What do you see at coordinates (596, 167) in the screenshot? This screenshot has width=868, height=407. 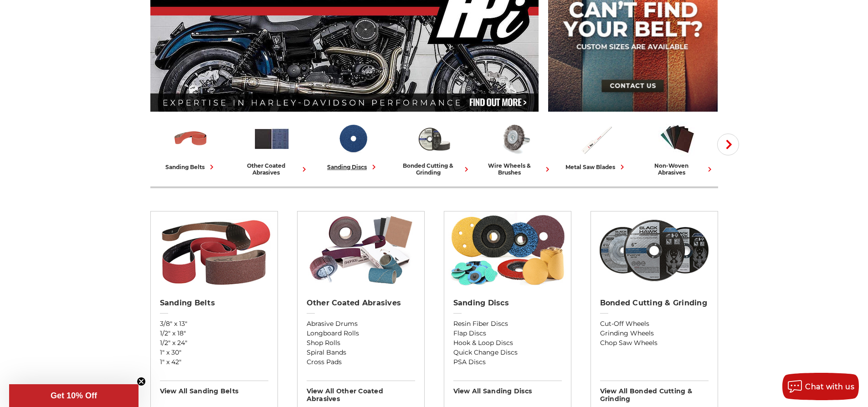 I see `div: metal saw blades` at bounding box center [596, 167].